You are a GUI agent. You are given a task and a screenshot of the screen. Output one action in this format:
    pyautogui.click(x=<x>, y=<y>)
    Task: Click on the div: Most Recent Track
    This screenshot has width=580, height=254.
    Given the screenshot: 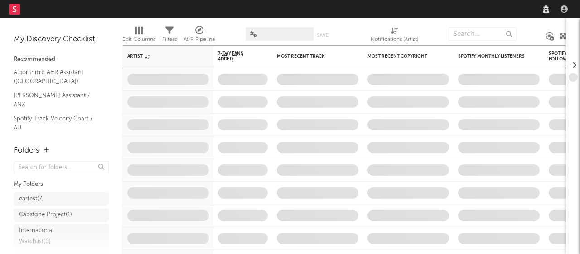 What is the action you would take?
    pyautogui.click(x=311, y=56)
    